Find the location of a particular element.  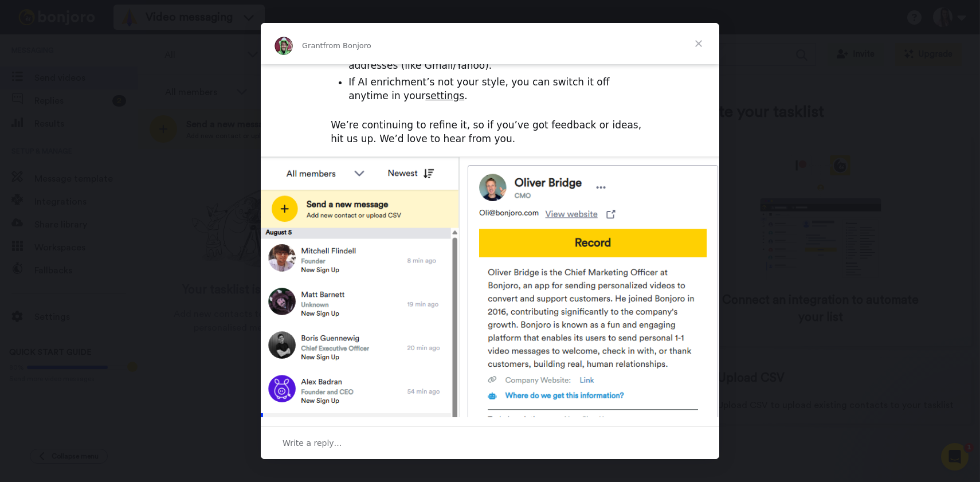

span: from Bonjoro is located at coordinates (347, 45).